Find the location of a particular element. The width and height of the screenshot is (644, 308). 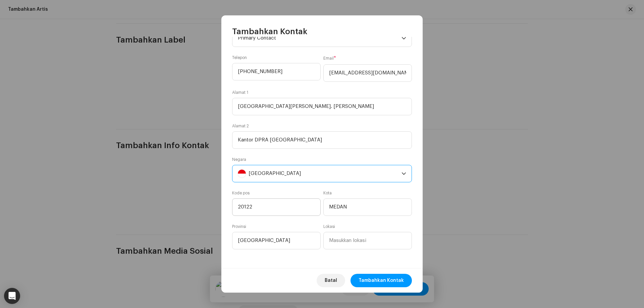

small: Email is located at coordinates (328, 58).